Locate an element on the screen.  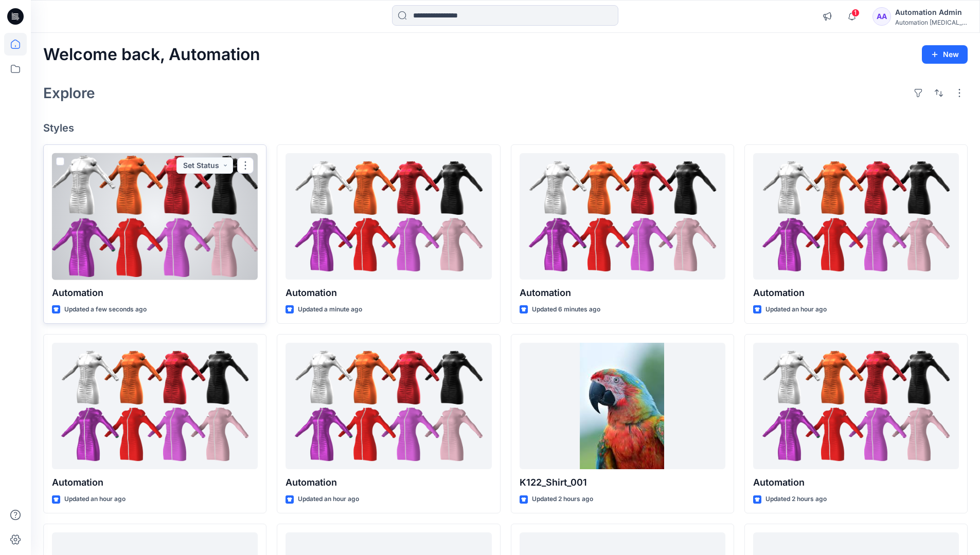
h2: Welcome back, Automation is located at coordinates (152, 55).